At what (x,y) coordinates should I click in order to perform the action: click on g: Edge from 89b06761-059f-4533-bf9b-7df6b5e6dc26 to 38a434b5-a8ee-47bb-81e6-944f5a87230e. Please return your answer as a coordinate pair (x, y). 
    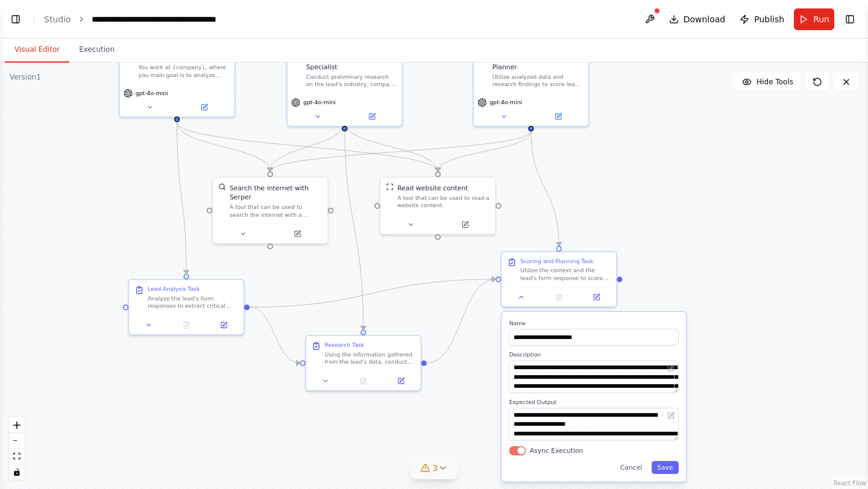
    Looking at the image, I should click on (182, 198).